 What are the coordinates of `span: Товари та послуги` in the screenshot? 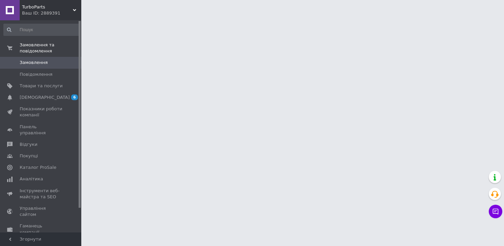 It's located at (41, 86).